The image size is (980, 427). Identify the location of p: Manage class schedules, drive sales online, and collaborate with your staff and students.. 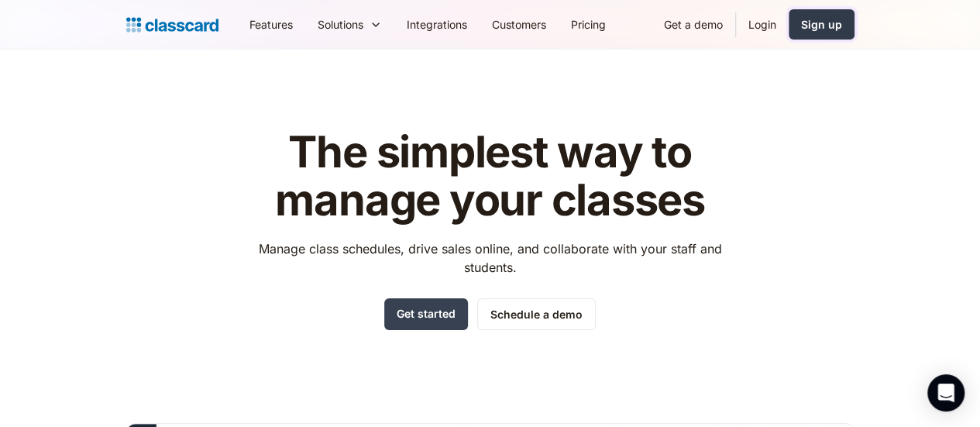
(490, 258).